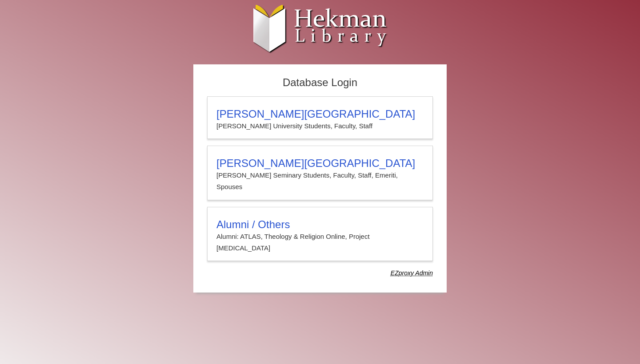 This screenshot has height=364, width=640. I want to click on h2: Database Login, so click(320, 82).